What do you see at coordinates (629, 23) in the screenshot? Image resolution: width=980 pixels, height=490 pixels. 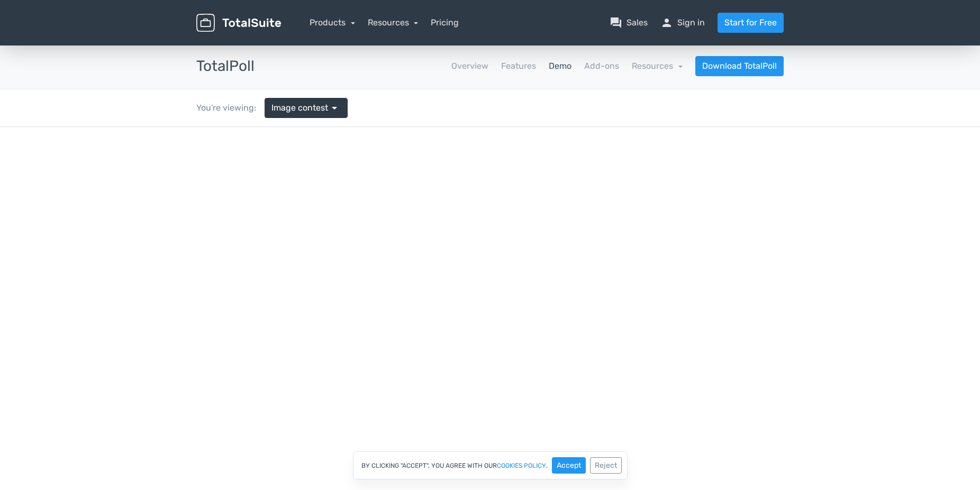 I see `a: question_answerSales` at bounding box center [629, 23].